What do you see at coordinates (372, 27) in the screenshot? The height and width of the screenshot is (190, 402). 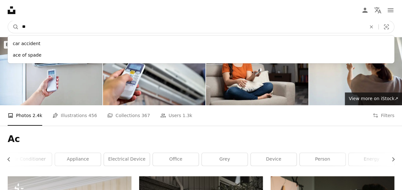 I see `button: Clear` at bounding box center [372, 27].